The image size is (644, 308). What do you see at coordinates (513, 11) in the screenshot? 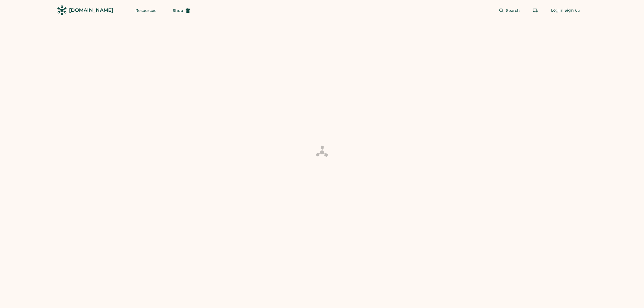
I see `span: Search` at bounding box center [513, 11].